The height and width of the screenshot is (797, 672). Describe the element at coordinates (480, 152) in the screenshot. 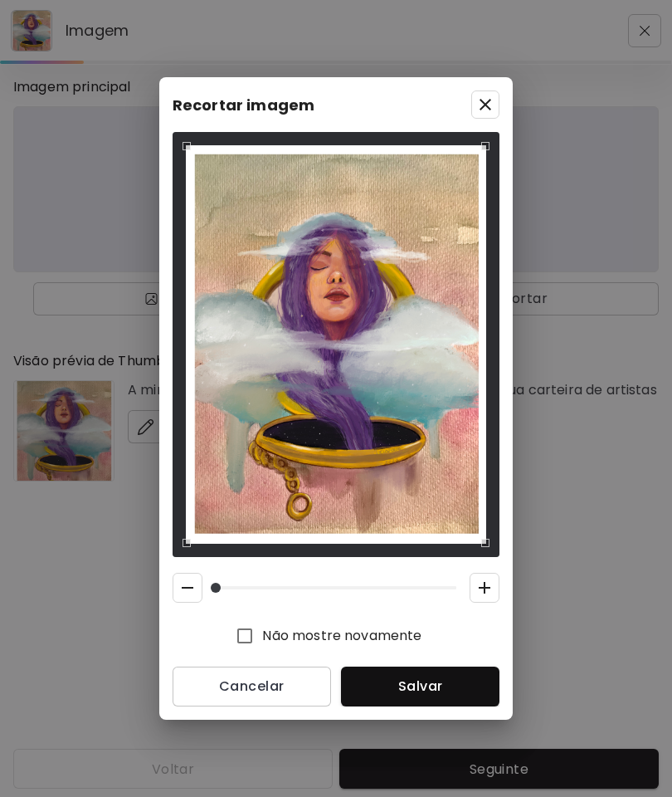

I see `div: Use the arrow keys to move the north east drag handle to change the crop selection area` at that location.